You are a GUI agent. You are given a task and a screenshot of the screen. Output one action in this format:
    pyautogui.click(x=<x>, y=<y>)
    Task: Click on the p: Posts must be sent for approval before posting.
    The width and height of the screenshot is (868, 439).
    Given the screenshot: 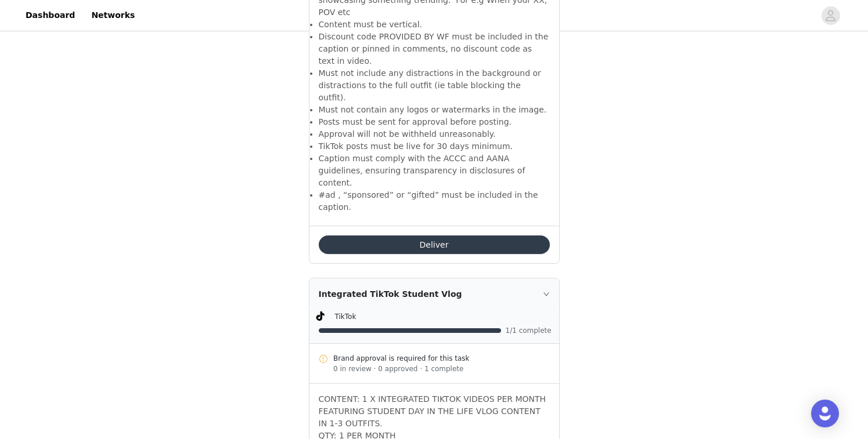 What is the action you would take?
    pyautogui.click(x=434, y=122)
    